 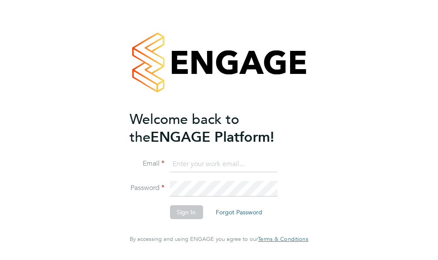 What do you see at coordinates (283, 239) in the screenshot?
I see `a: Terms & Conditions` at bounding box center [283, 239].